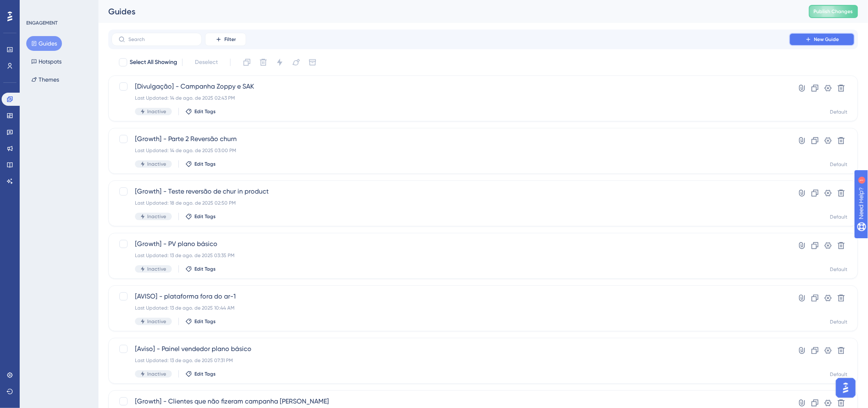 This screenshot has height=408, width=868. Describe the element at coordinates (448, 12) in the screenshot. I see `div: Guides` at that location.